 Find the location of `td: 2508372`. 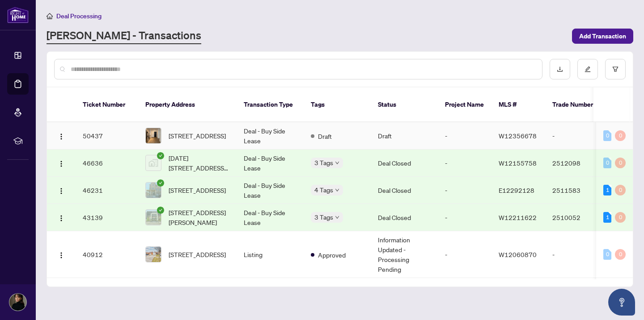

td: 2508372 is located at coordinates (577, 292).